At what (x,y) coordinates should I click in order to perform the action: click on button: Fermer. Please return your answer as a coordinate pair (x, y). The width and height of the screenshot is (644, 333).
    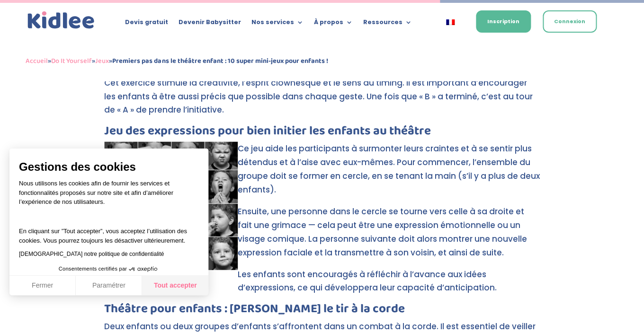
    Looking at the image, I should click on (43, 286).